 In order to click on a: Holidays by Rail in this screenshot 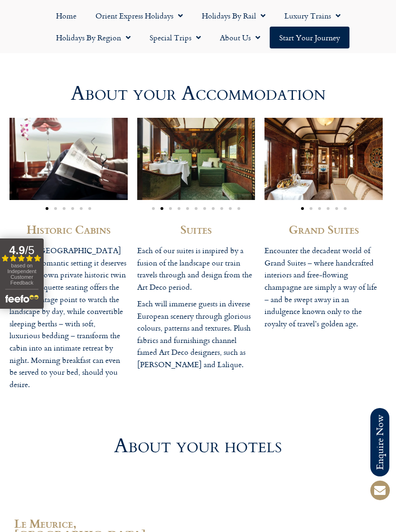, I will do `click(234, 16)`.